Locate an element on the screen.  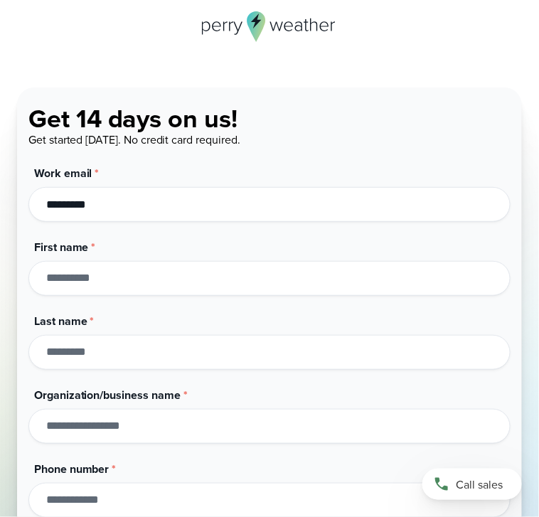
span: Organization/business name is located at coordinates (107, 395).